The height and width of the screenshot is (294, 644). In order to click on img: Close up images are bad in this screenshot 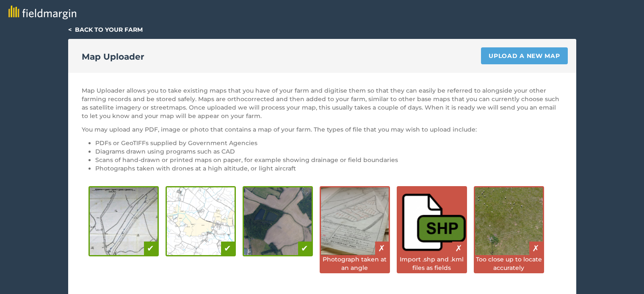, I will do `click(509, 221)`.